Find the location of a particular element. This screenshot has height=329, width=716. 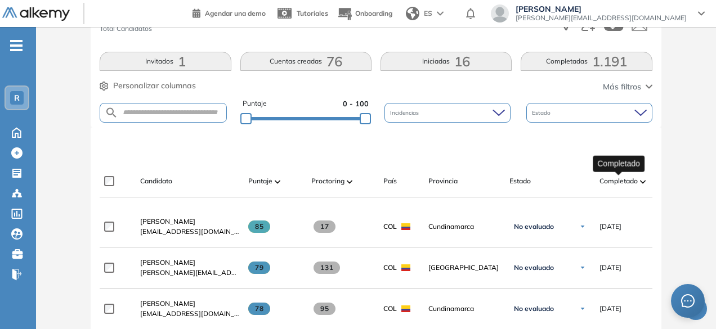

button: Completadas1.191 is located at coordinates (586, 61).